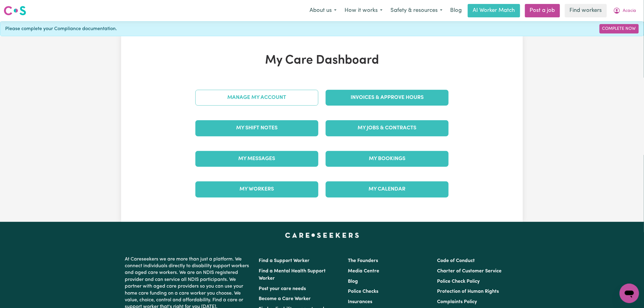 This screenshot has height=308, width=644. Describe the element at coordinates (322, 61) in the screenshot. I see `h1: My Care Dashboard` at that location.